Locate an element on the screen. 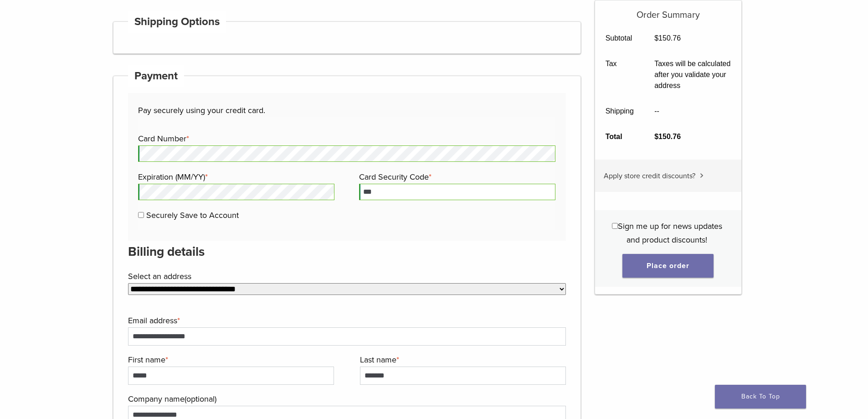  h4: Shipping Options is located at coordinates (178, 22).